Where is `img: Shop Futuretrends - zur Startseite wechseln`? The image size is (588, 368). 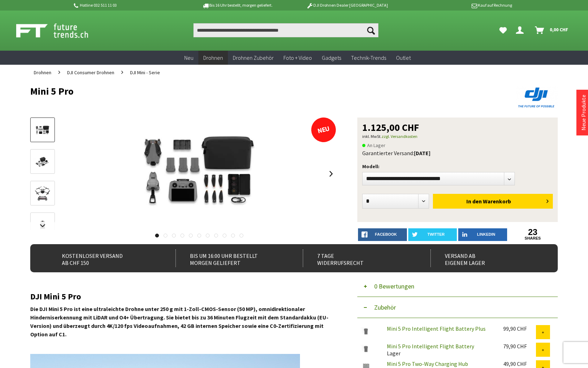 img: Shop Futuretrends - zur Startseite wechseln is located at coordinates (60, 30).